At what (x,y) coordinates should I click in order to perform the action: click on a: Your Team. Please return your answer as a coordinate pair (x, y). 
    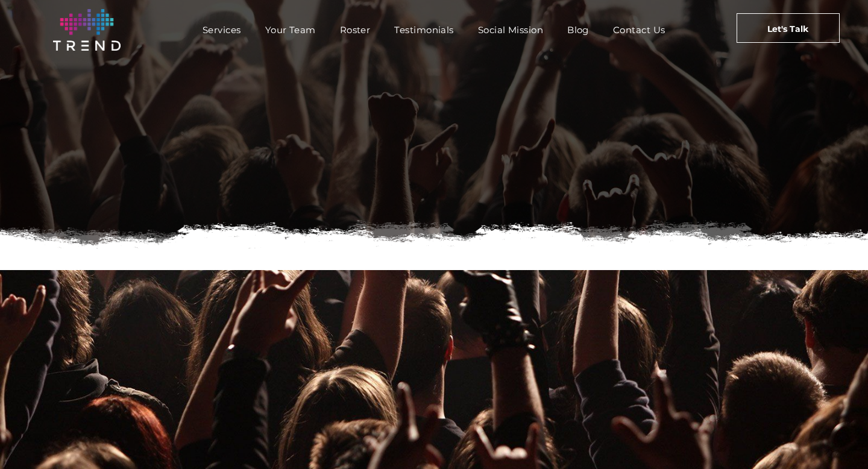
    Looking at the image, I should click on (291, 29).